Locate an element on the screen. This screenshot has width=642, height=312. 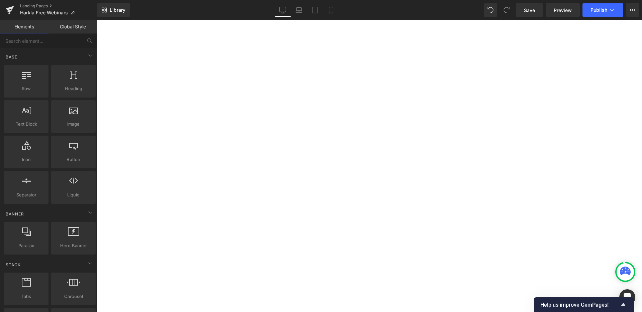
span: Row is located at coordinates (26, 89).